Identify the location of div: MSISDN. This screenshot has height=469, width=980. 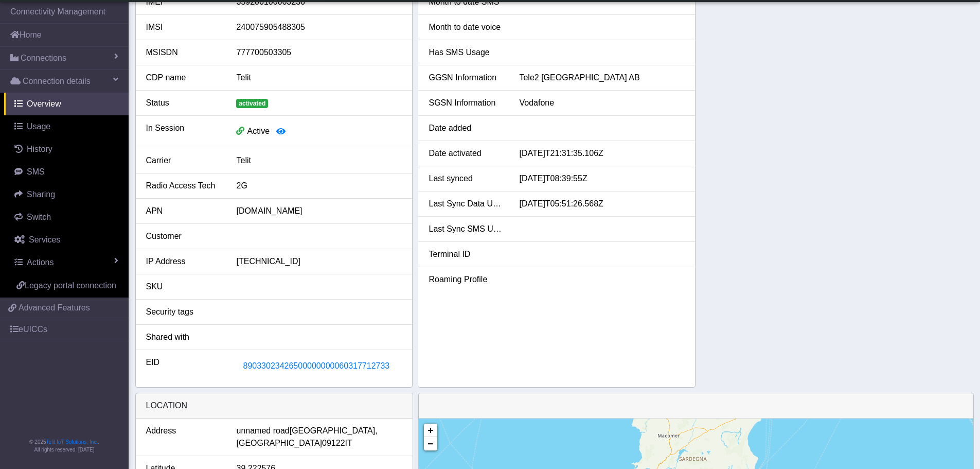
(184, 52).